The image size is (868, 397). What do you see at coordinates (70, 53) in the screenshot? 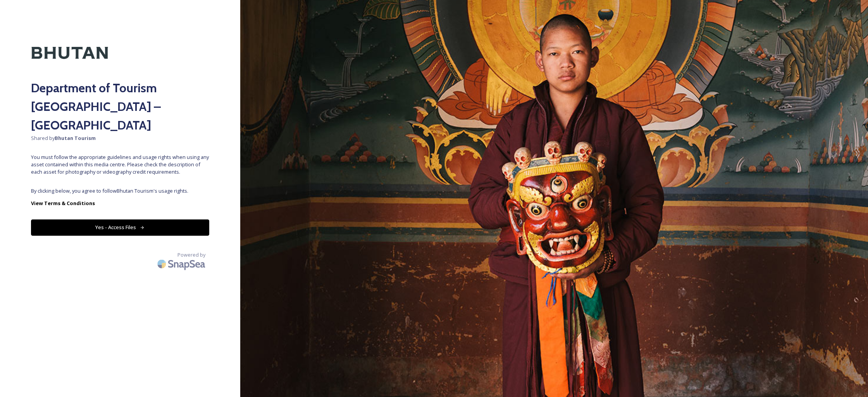
I see `img: Kingdom-of-Bhutan-Logo.png` at bounding box center [70, 53].